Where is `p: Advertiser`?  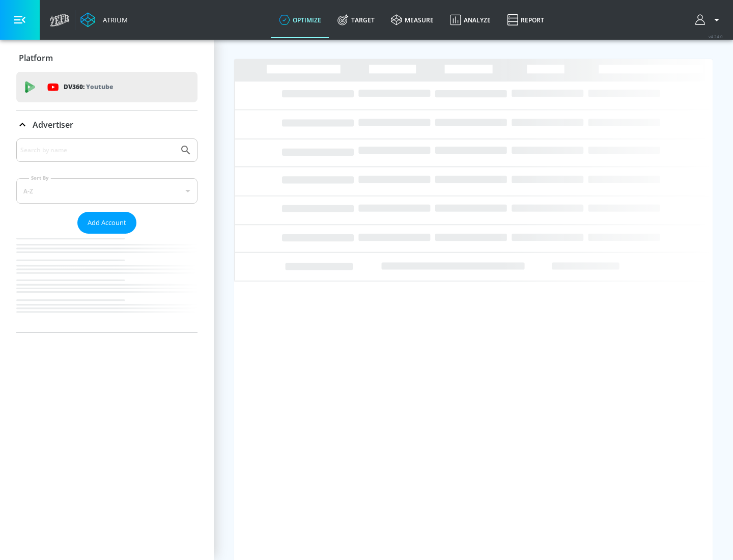
p: Advertiser is located at coordinates (53, 125).